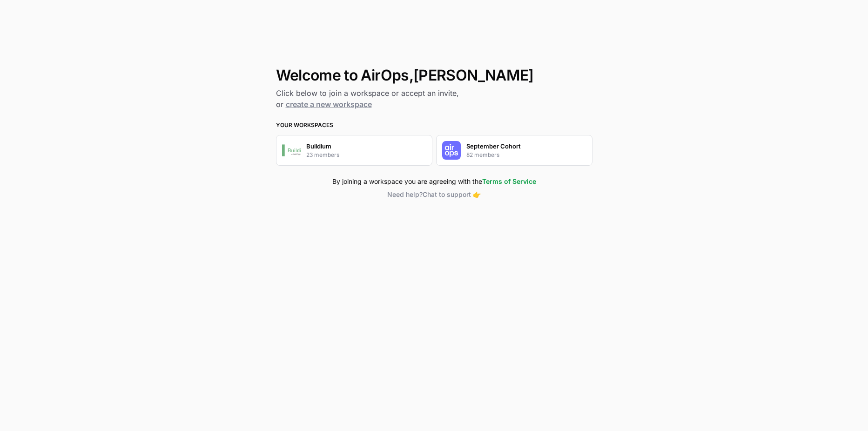 The width and height of the screenshot is (868, 431). What do you see at coordinates (434, 182) in the screenshot?
I see `div: By joining a workspace you are agreeing with the` at bounding box center [434, 182].